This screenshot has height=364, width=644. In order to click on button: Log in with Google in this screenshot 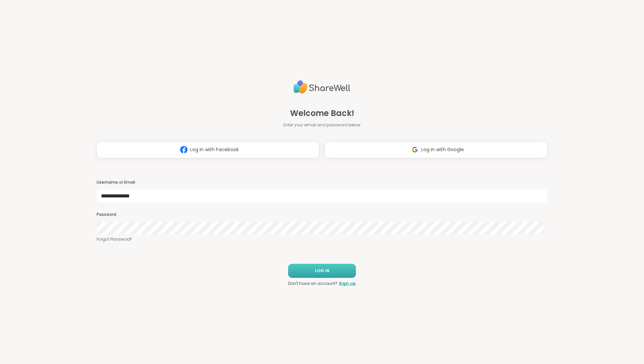, I will do `click(436, 150)`.